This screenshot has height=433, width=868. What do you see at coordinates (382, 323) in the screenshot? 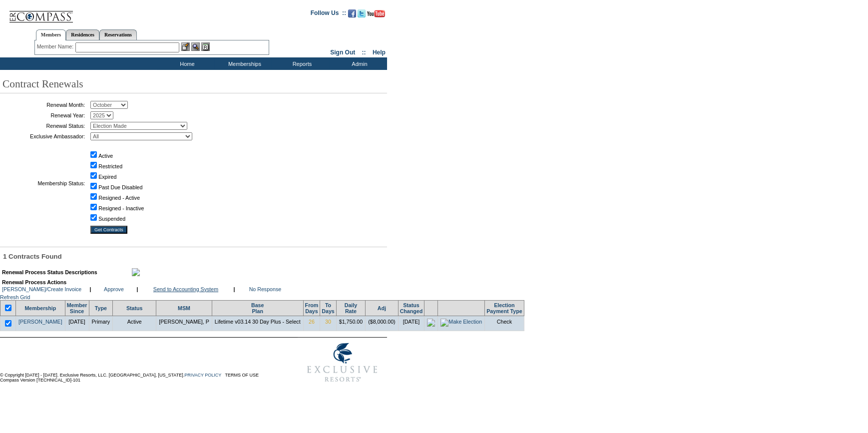
I see `td: ($8,000.00)` at bounding box center [382, 323].